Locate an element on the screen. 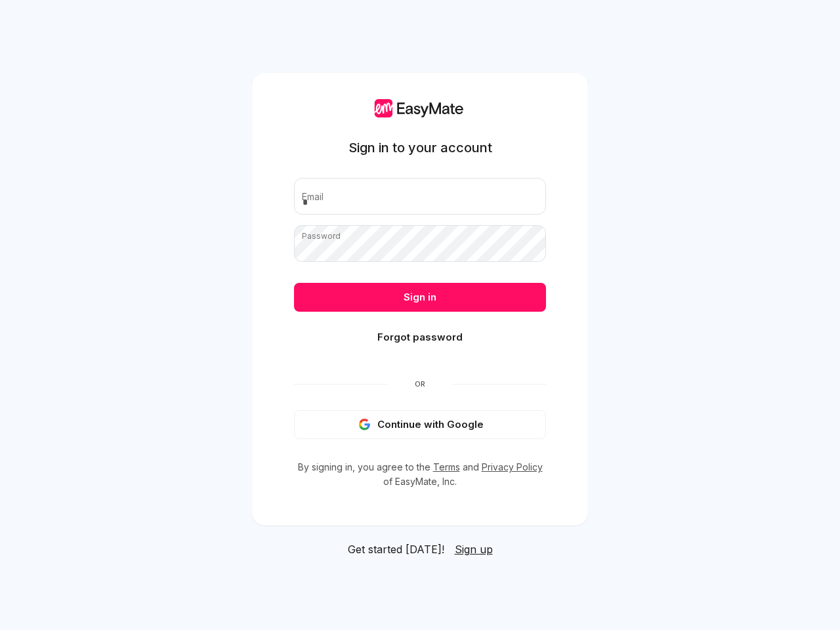 This screenshot has height=630, width=840. p: By signing in, you agree to the and of EasyMate, Inc. is located at coordinates (420, 474).